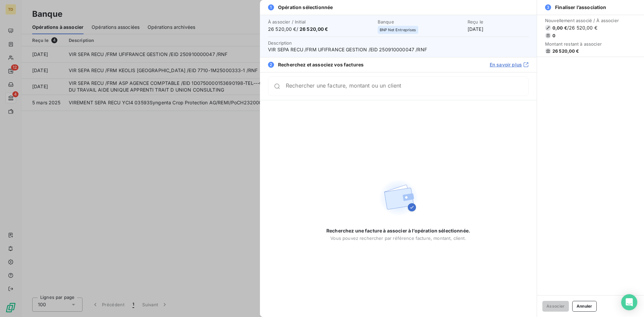  I want to click on span: Montant restant à associer, so click(582, 44).